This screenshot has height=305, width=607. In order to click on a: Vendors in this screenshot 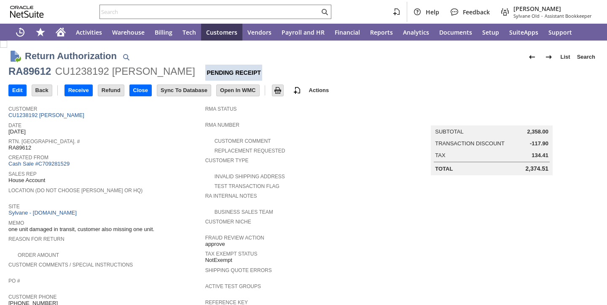, I will do `click(259, 32)`.